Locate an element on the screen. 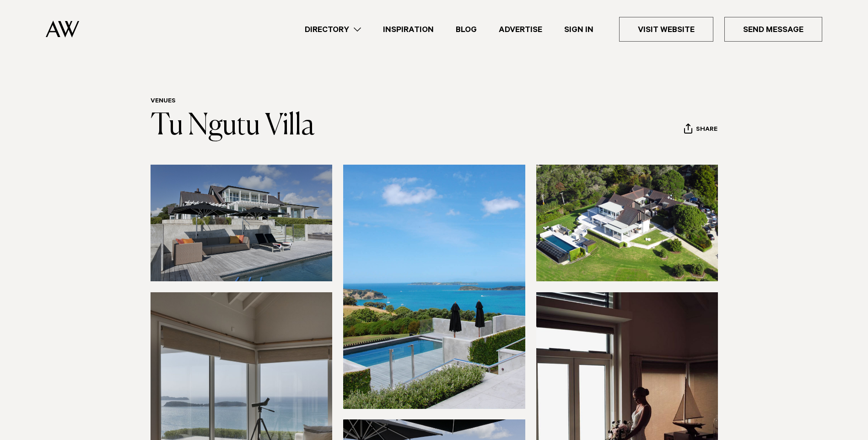 The image size is (868, 440). a: Advertise is located at coordinates (520, 30).